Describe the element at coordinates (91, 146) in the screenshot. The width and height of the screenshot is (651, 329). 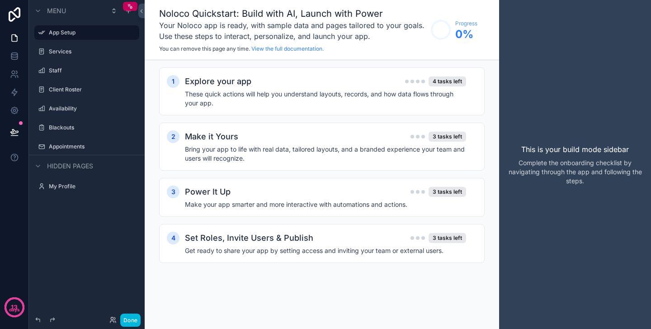
I see `label: Appointments` at that location.